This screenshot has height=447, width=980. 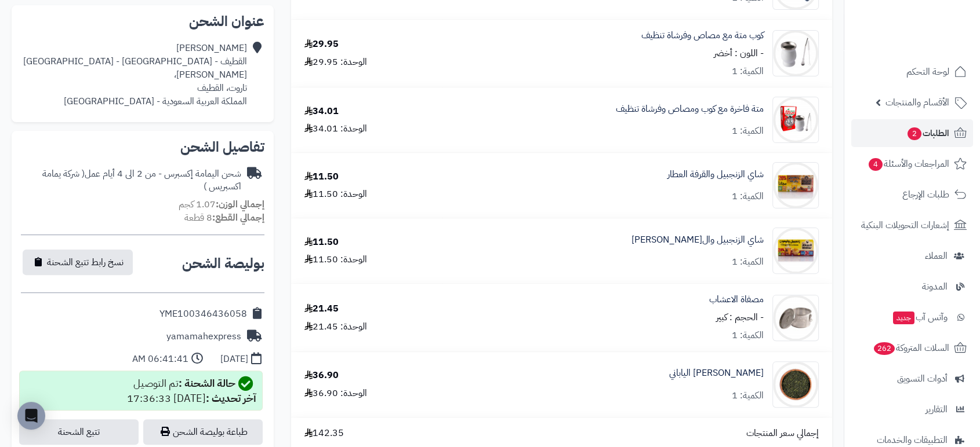 What do you see at coordinates (336, 129) in the screenshot?
I see `div: الوحدة: 34.01` at bounding box center [336, 129].